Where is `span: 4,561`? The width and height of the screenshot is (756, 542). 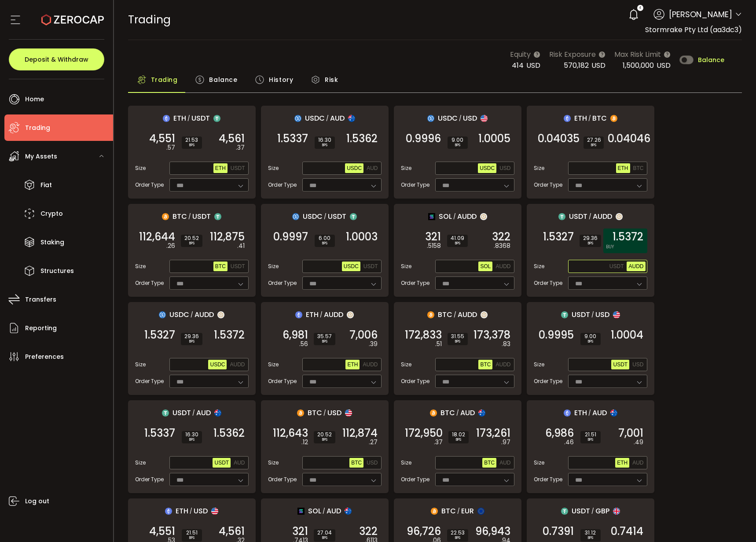
span: 4,561 is located at coordinates (231, 138).